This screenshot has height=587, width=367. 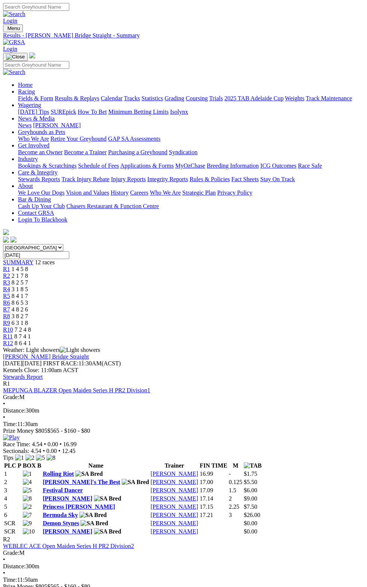 What do you see at coordinates (70, 444) in the screenshot?
I see `span: 16.99` at bounding box center [70, 444].